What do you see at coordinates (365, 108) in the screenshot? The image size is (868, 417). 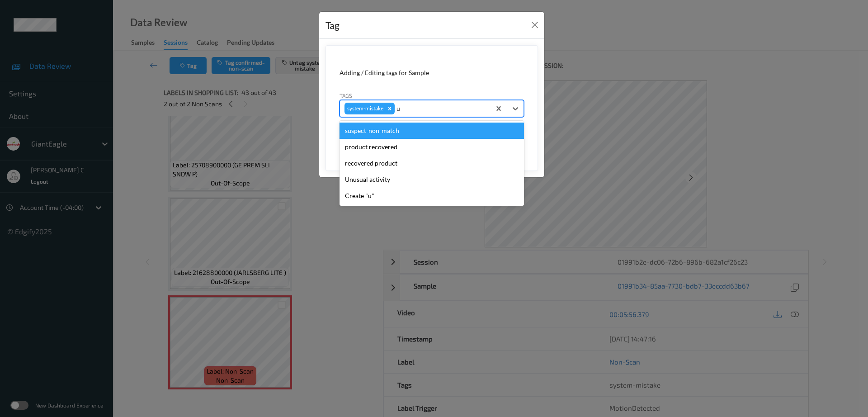 I see `div: system-mistake` at bounding box center [365, 108].